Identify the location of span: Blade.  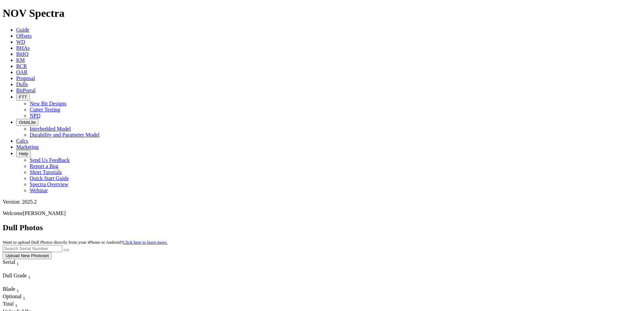
(9, 289).